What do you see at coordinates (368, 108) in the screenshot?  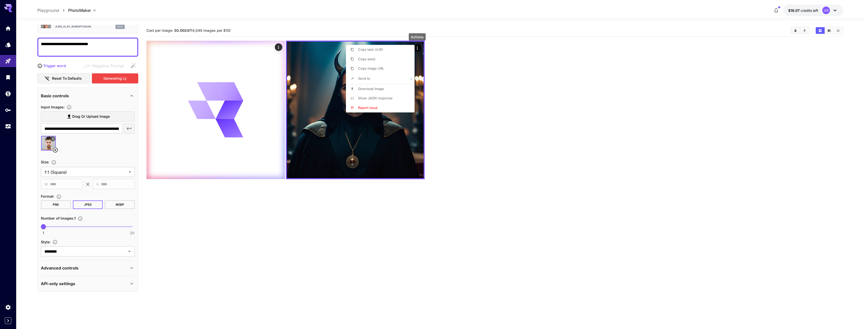 I see `span: Report issue` at bounding box center [368, 108].